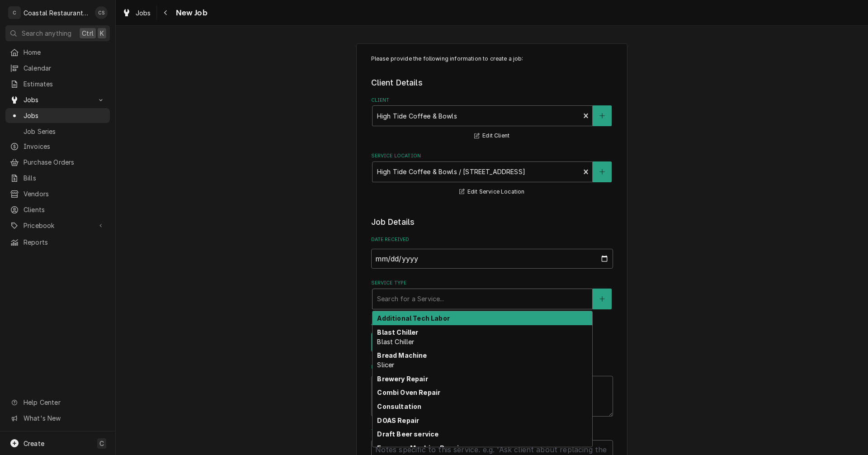 This screenshot has width=868, height=455. Describe the element at coordinates (602, 172) in the screenshot. I see `svg: Create New Location` at that location.